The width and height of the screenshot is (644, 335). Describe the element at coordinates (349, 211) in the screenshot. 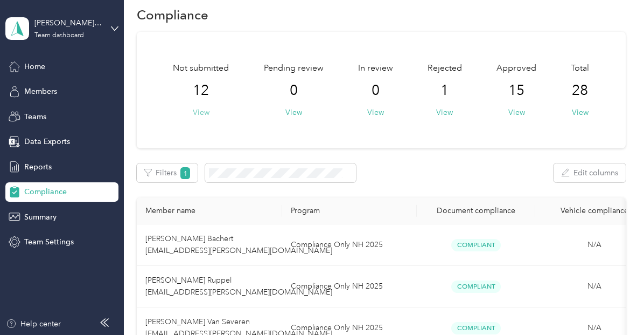

I see `th: Program` at that location.